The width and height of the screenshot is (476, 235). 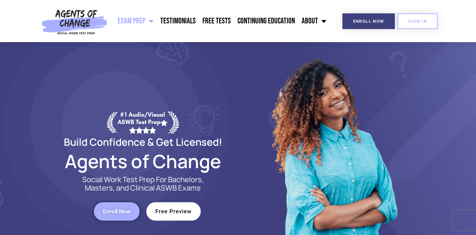 What do you see at coordinates (178, 21) in the screenshot?
I see `a: Testimonials` at bounding box center [178, 21].